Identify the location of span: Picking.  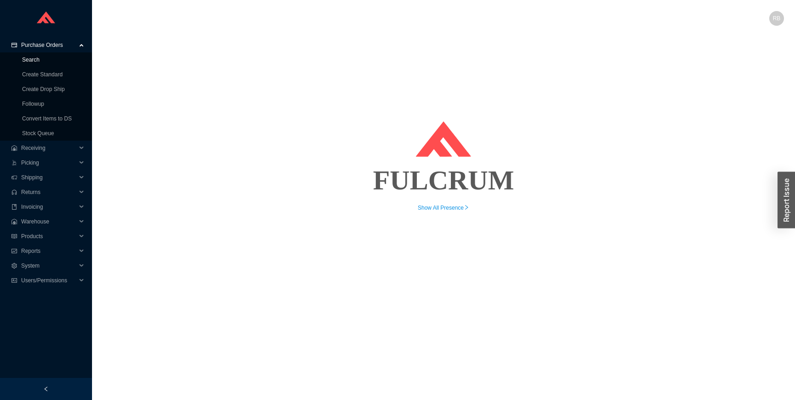
(49, 163).